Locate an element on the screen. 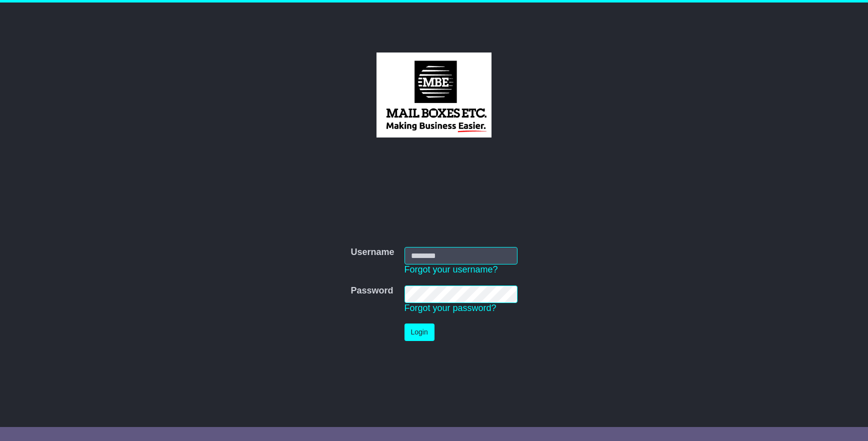 This screenshot has height=441, width=868. label: Username is located at coordinates (372, 252).